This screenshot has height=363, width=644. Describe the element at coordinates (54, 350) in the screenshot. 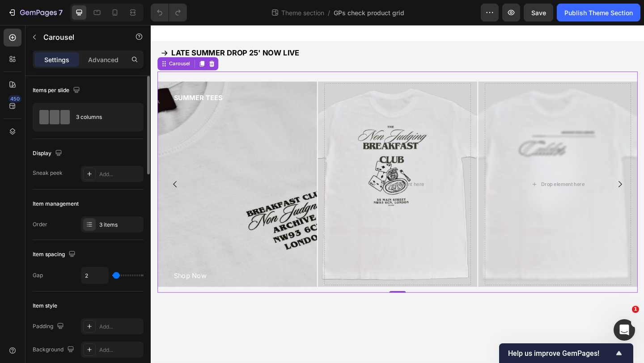

I see `div: Background` at that location.